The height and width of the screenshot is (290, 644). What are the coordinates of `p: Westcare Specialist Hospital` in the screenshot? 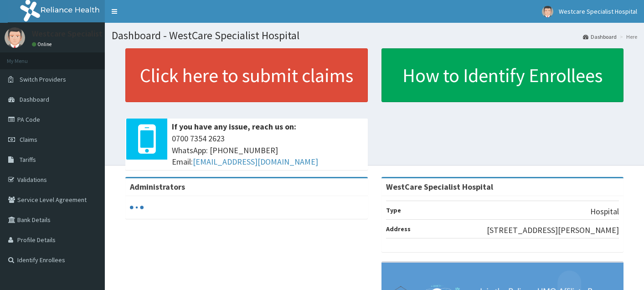 It's located at (83, 34).